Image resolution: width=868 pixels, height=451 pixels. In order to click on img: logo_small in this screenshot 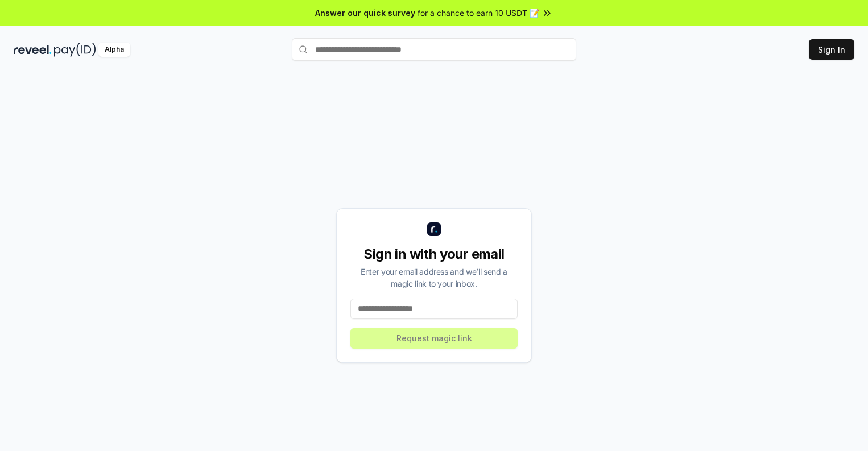, I will do `click(434, 229)`.